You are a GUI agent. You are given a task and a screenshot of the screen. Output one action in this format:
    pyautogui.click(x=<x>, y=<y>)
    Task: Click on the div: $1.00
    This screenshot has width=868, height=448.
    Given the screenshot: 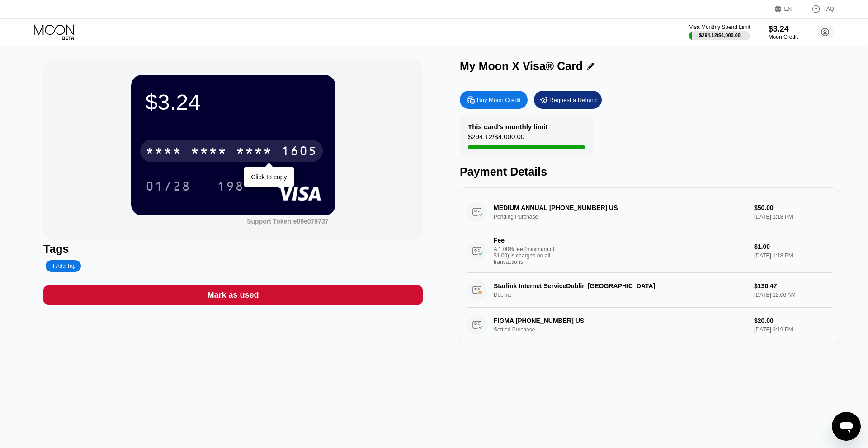 What is the action you would take?
    pyautogui.click(x=793, y=247)
    